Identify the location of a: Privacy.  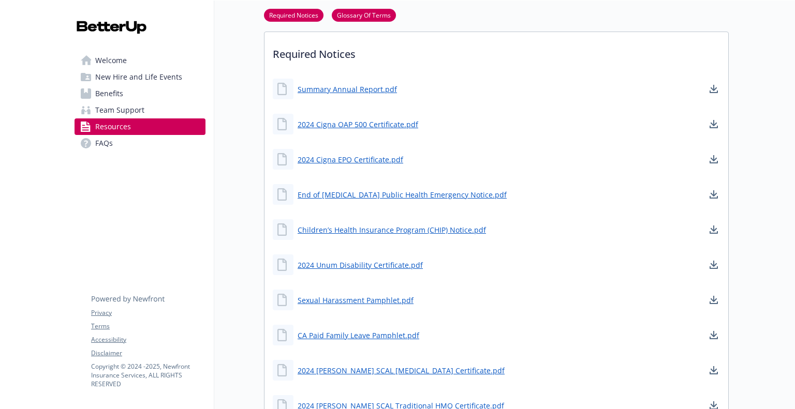
(148, 313).